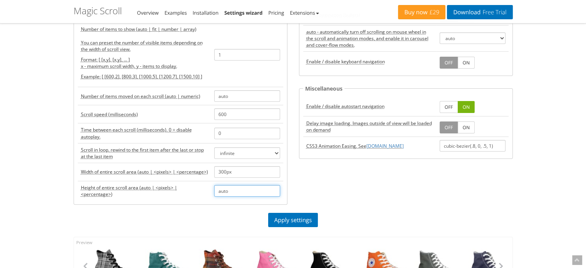 This screenshot has height=268, width=586. What do you see at coordinates (276, 13) in the screenshot?
I see `a: Pricing` at bounding box center [276, 13].